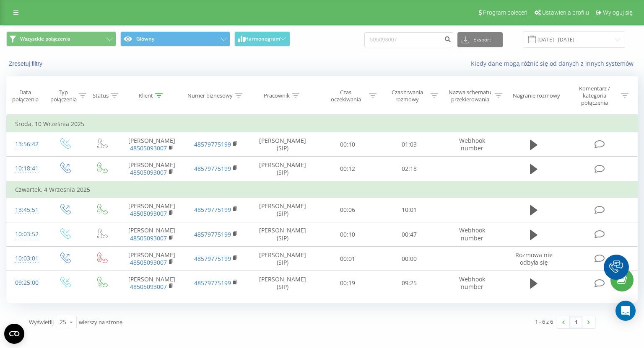 This screenshot has height=348, width=644. I want to click on span: Program poleceń, so click(505, 12).